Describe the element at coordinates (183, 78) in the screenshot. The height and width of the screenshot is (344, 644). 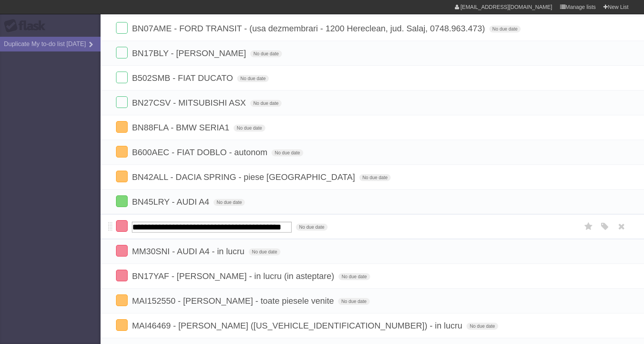
I see `span: B502SMB - FIAT DUCATO` at that location.